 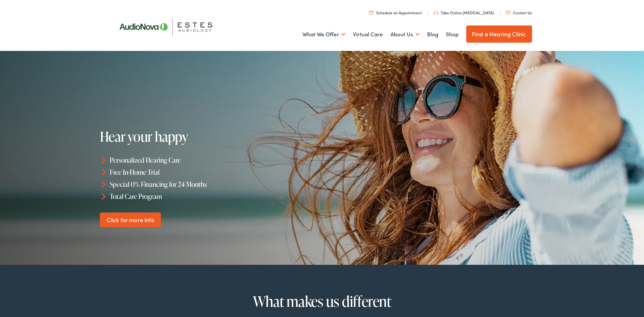 What do you see at coordinates (324, 35) in the screenshot?
I see `a: What We Offer` at bounding box center [324, 35].